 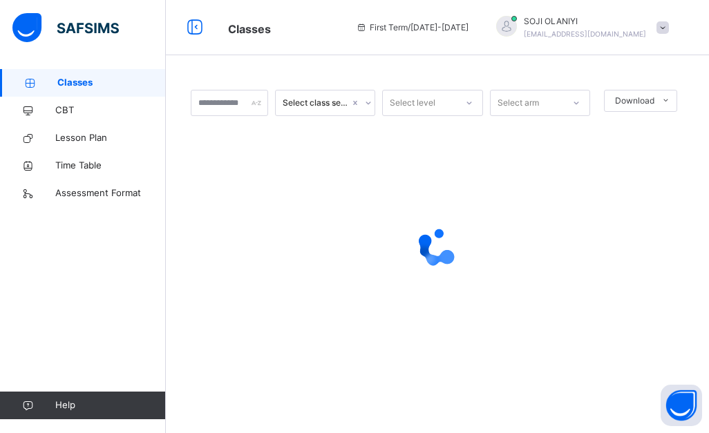 I want to click on button: Open asap, so click(x=682, y=406).